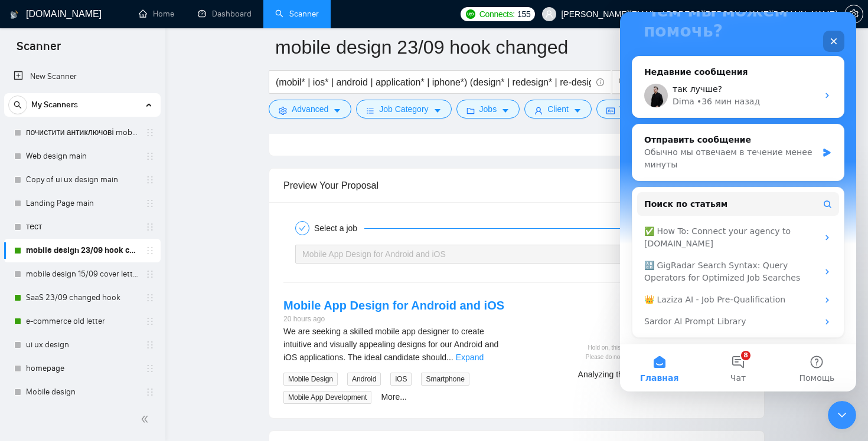  What do you see at coordinates (302, 228) in the screenshot?
I see `span: check` at bounding box center [302, 228].